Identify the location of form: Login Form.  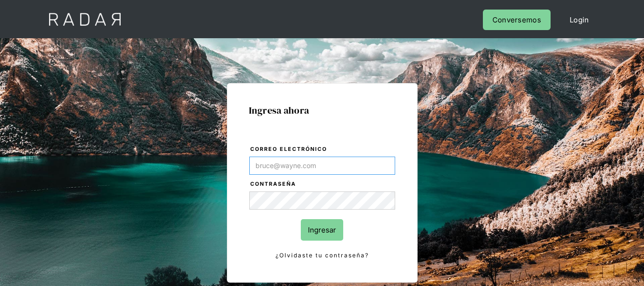
(322, 202).